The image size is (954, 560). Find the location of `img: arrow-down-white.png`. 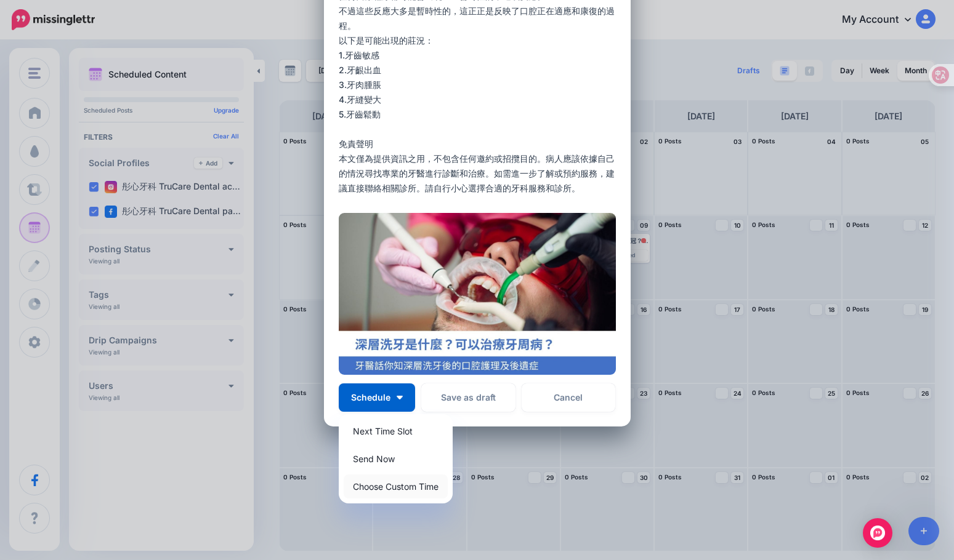

img: arrow-down-white.png is located at coordinates (400, 398).